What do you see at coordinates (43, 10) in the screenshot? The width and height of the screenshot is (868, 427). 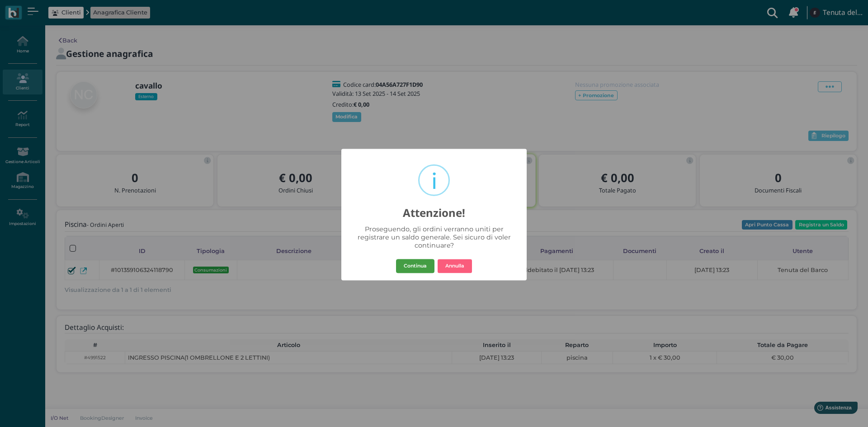 I see `span: Assistenza` at bounding box center [43, 10].